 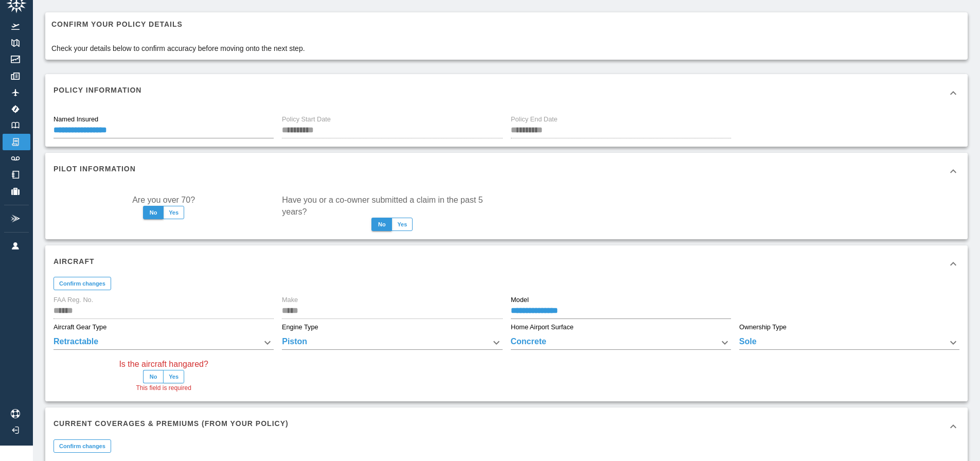 I want to click on label: Are you over 70?, so click(x=163, y=199).